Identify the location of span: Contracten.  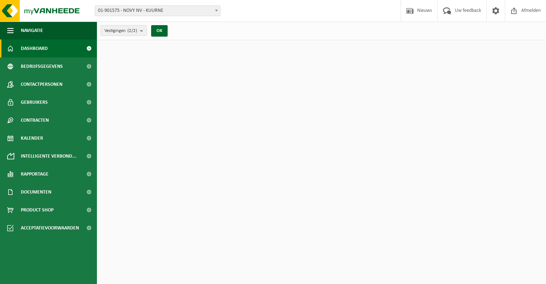
(35, 120).